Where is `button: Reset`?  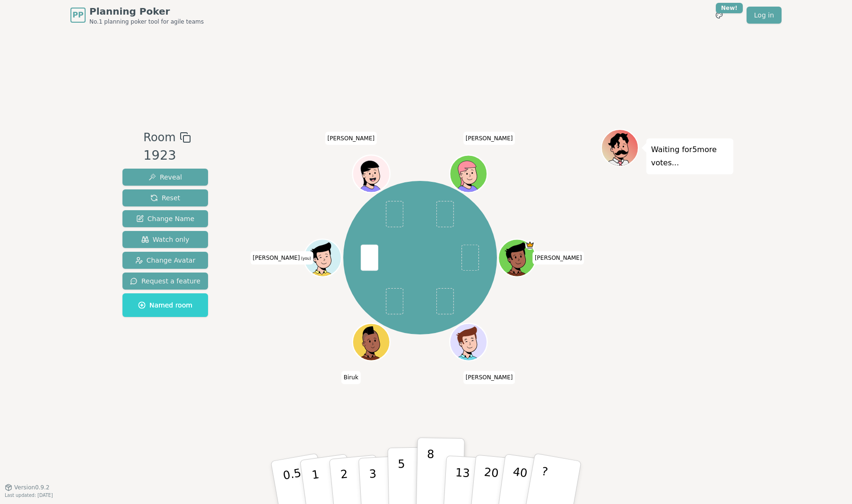
button: Reset is located at coordinates (165, 198).